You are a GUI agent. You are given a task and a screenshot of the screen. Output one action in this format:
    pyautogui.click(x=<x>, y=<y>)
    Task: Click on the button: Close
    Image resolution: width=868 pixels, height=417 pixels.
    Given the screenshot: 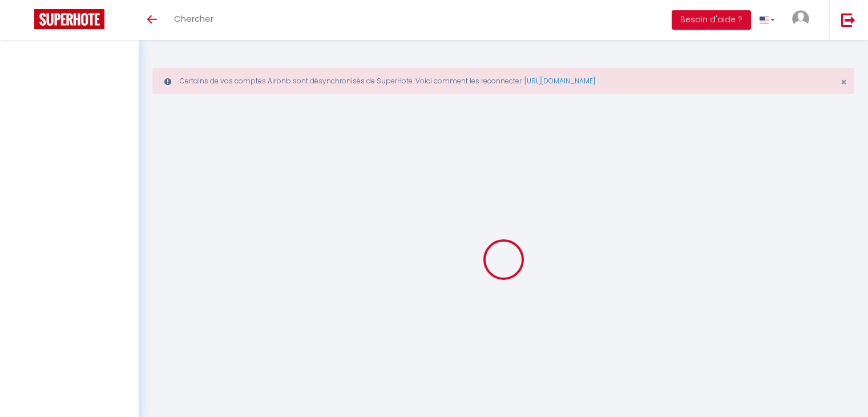 What is the action you would take?
    pyautogui.click(x=843, y=82)
    